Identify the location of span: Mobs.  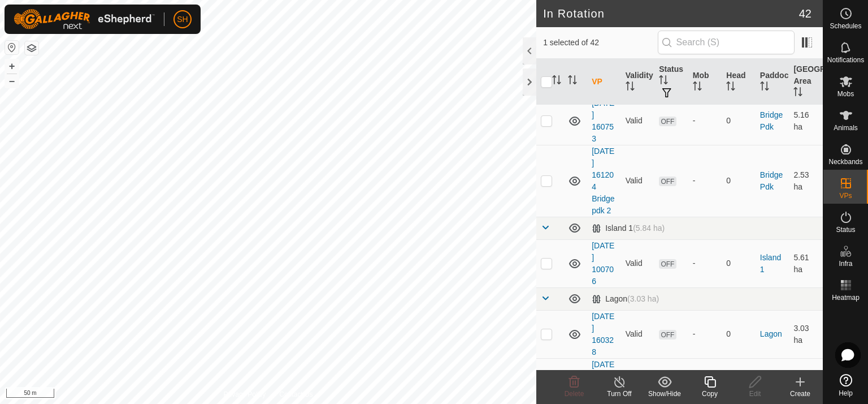
(846, 94).